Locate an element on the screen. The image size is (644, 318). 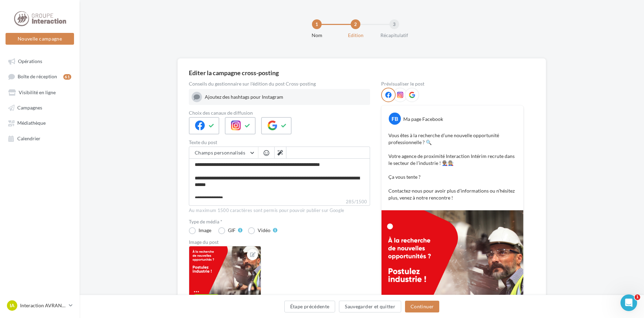
div: Ma page Facebook is located at coordinates (423, 119).